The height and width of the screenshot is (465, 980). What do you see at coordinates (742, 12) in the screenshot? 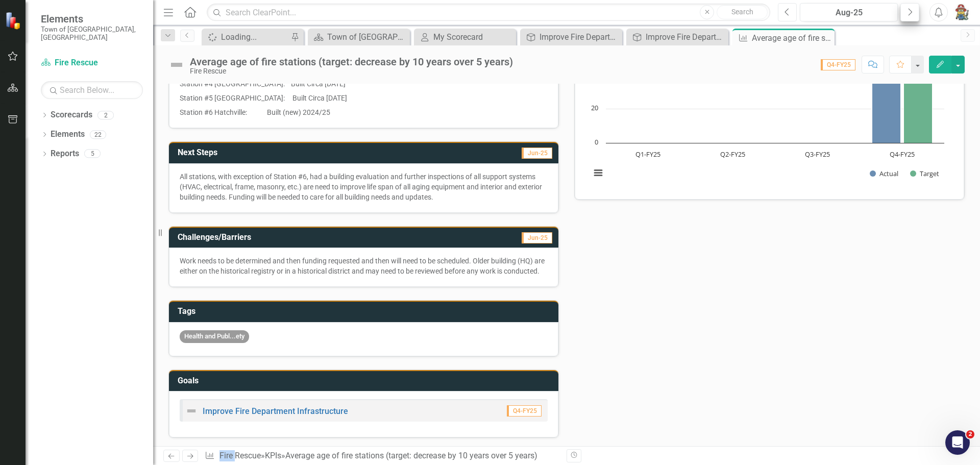
I see `span: Search` at bounding box center [742, 12].